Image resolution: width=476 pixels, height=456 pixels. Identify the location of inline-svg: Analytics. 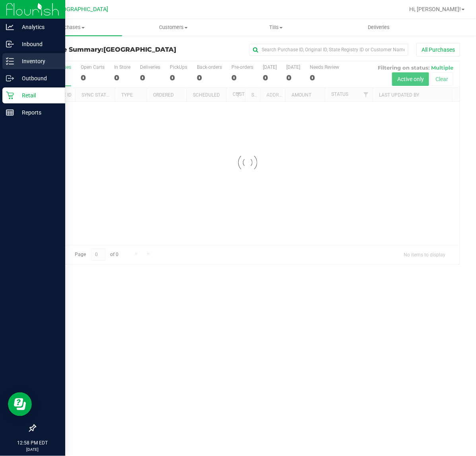
(10, 27).